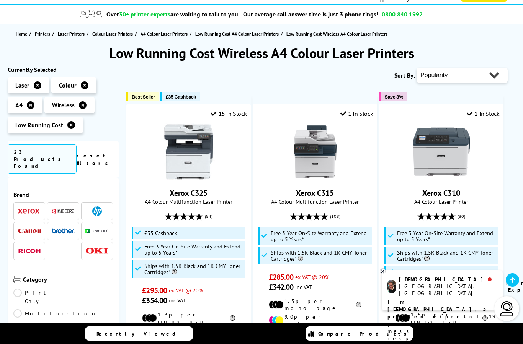 The height and width of the screenshot is (344, 523). Describe the element at coordinates (393, 97) in the screenshot. I see `button: Save 8%` at that location.